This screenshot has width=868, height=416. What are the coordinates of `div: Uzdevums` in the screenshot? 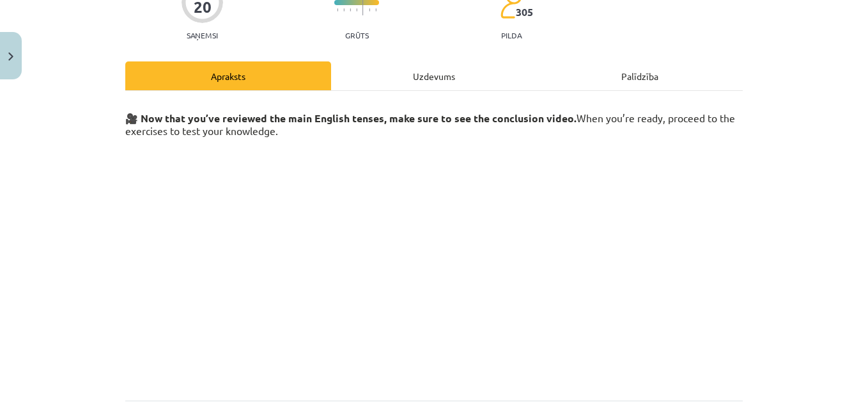 It's located at (434, 76).